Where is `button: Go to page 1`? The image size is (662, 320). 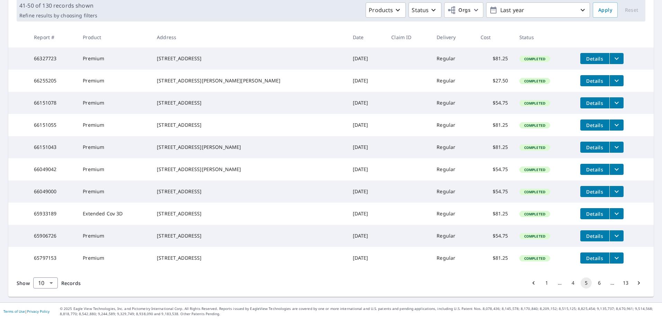 button: Go to page 1 is located at coordinates (547, 283).